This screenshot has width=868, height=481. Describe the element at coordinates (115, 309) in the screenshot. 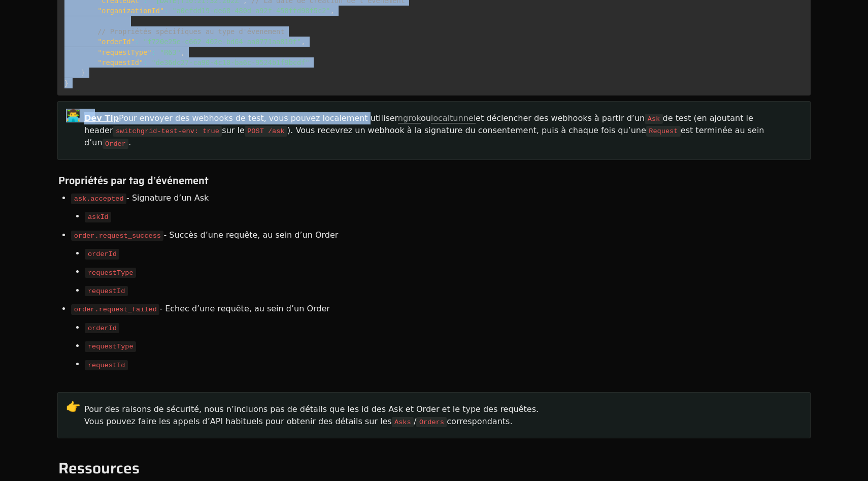

I see `code: order.request_failed` at that location.